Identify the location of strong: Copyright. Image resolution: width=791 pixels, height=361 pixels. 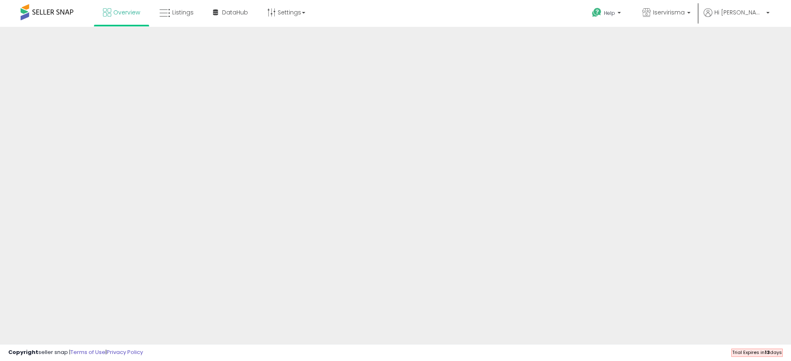
(23, 352).